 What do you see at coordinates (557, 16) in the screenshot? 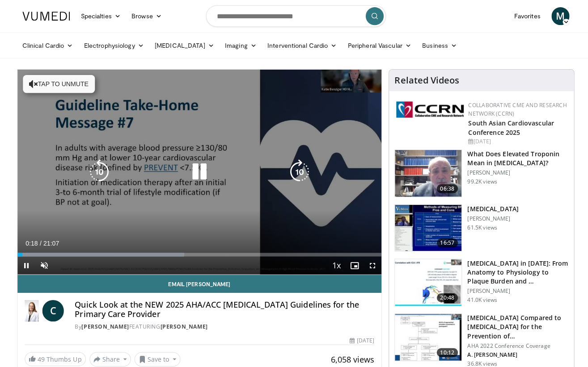
I see `span: M` at bounding box center [557, 16].